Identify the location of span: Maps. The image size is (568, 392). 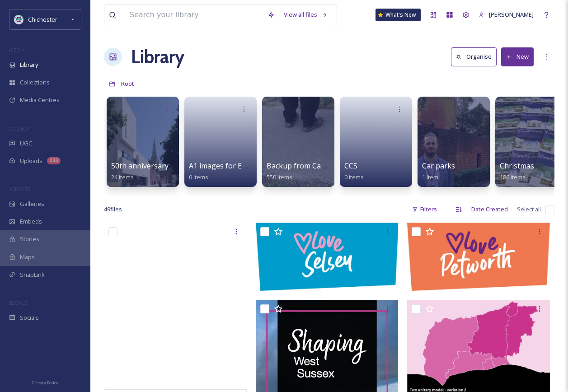
(27, 257).